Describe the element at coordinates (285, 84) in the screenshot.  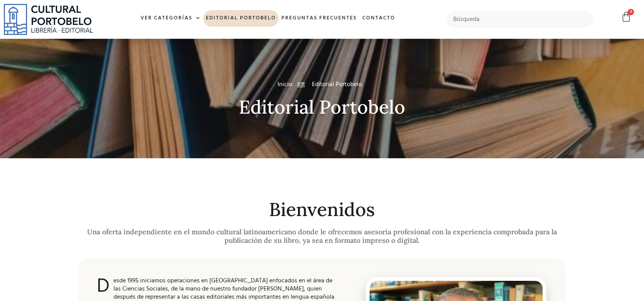
I see `a: Inicio` at that location.